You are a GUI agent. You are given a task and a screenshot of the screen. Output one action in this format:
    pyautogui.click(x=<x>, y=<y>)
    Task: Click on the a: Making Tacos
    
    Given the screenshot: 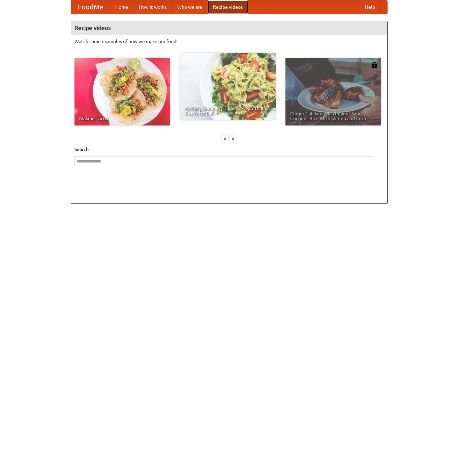 What is the action you would take?
    pyautogui.click(x=122, y=92)
    